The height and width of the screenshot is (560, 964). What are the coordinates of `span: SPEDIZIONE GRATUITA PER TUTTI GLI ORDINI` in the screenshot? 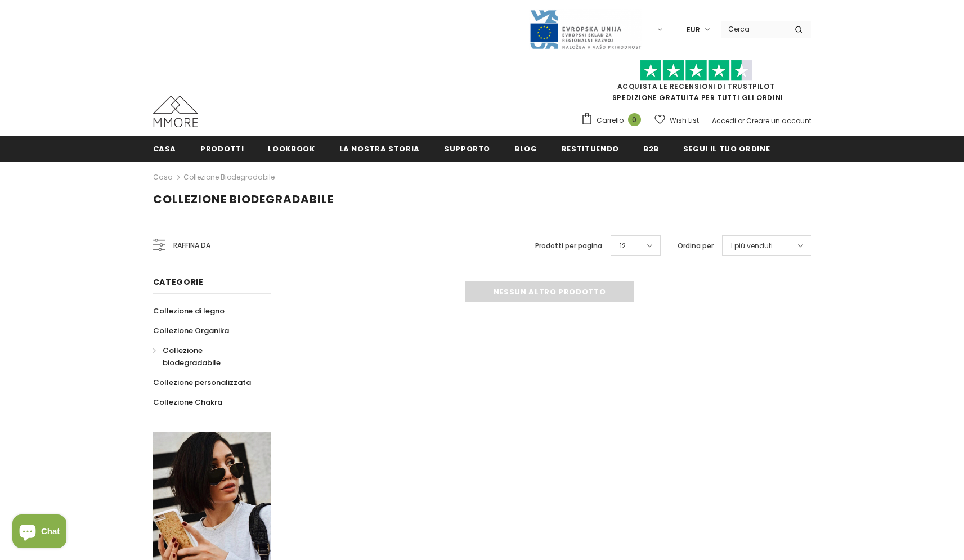 It's located at (696, 83).